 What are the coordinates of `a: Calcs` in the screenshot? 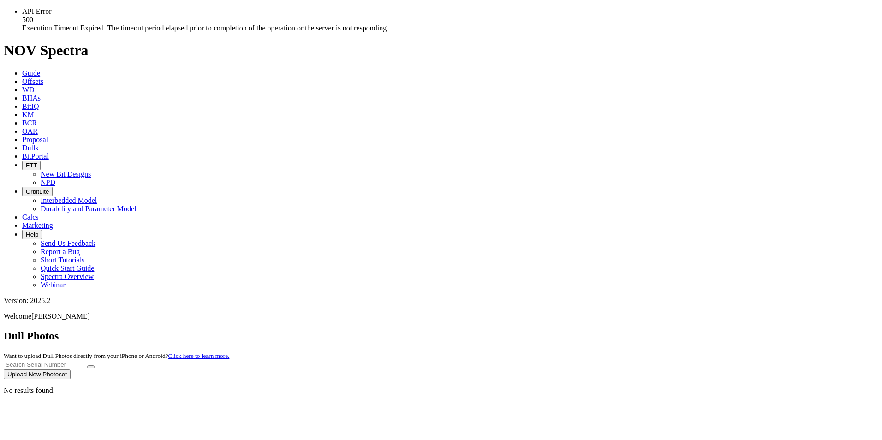 It's located at (30, 217).